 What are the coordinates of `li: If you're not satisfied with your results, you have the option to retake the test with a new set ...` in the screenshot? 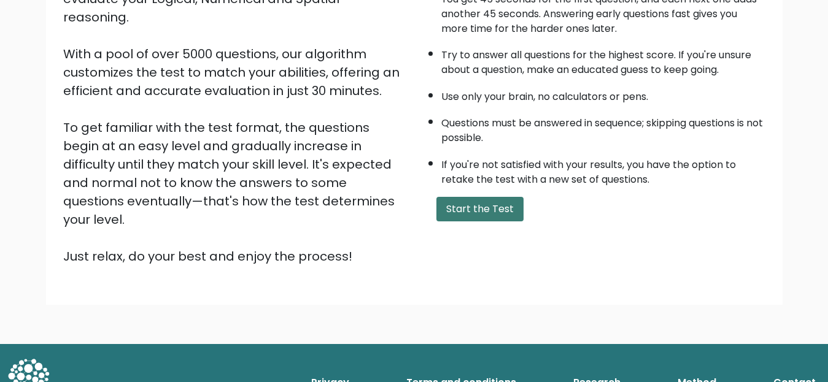 It's located at (603, 169).